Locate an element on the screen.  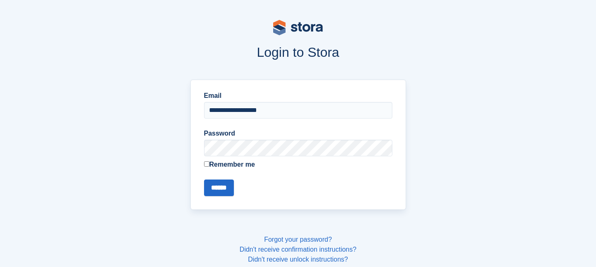
h1: Login to Stora is located at coordinates (298, 52).